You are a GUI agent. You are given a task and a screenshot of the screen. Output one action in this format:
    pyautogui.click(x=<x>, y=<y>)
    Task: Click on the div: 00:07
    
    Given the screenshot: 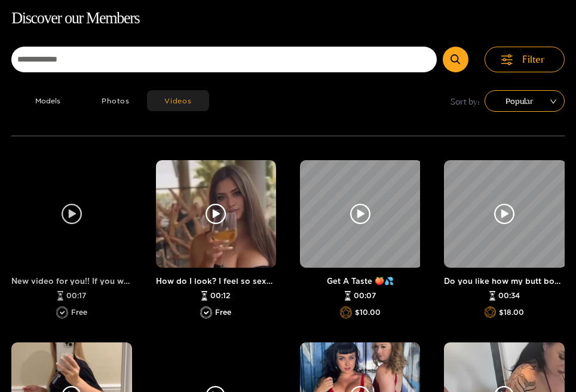 What is the action you would take?
    pyautogui.click(x=360, y=296)
    